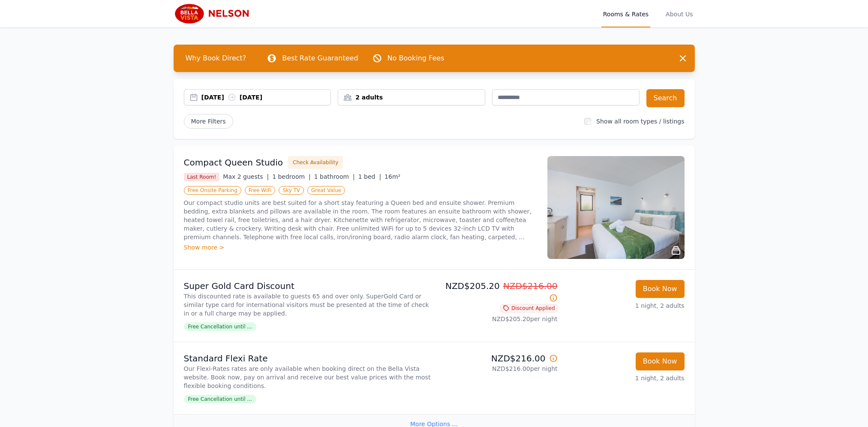  What do you see at coordinates (370, 176) in the screenshot?
I see `span: 1 bed |` at bounding box center [370, 176].